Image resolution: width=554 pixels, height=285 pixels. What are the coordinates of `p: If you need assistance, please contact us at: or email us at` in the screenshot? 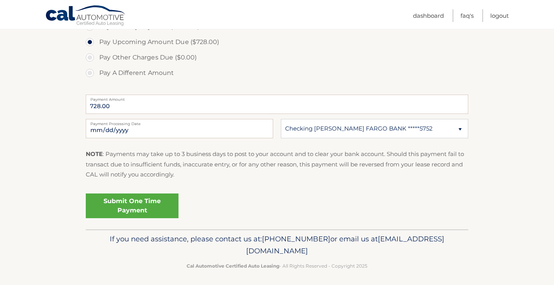 It's located at (277, 246).